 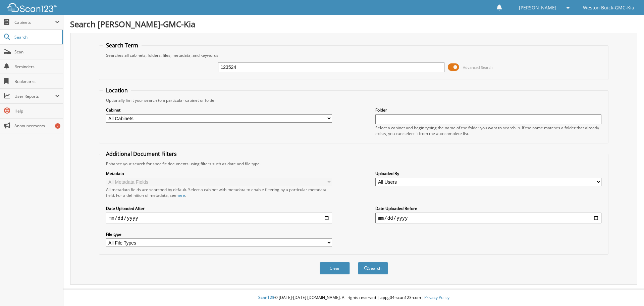 What do you see at coordinates (37, 125) in the screenshot?
I see `span: Announcements` at bounding box center [37, 125].